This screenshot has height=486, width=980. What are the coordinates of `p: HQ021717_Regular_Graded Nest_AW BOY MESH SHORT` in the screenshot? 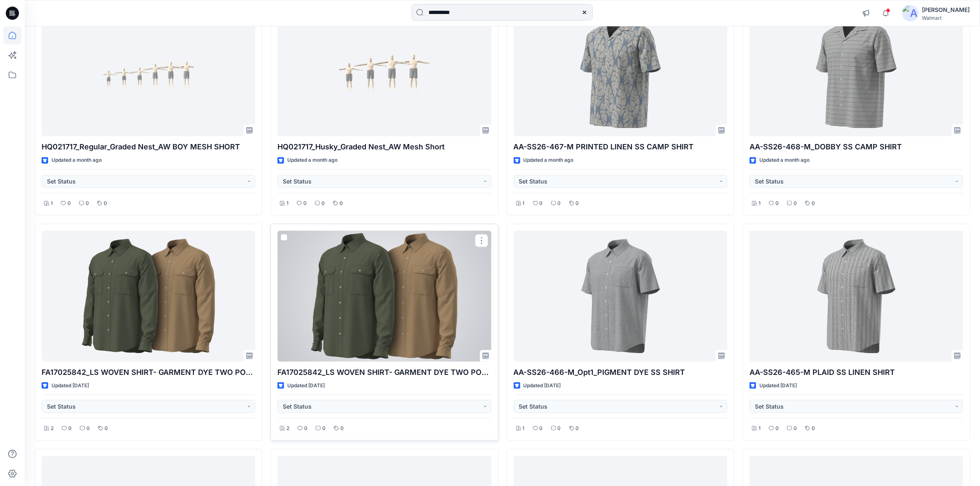 It's located at (148, 147).